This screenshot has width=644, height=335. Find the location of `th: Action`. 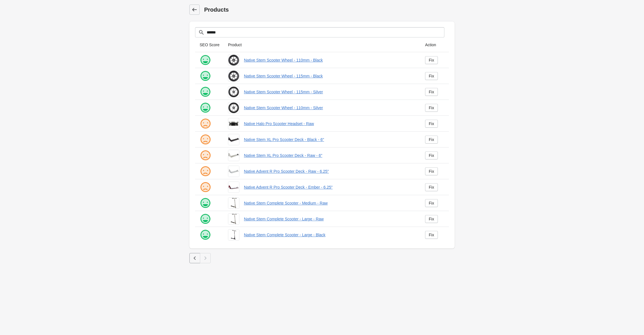

th: Action is located at coordinates (434, 45).